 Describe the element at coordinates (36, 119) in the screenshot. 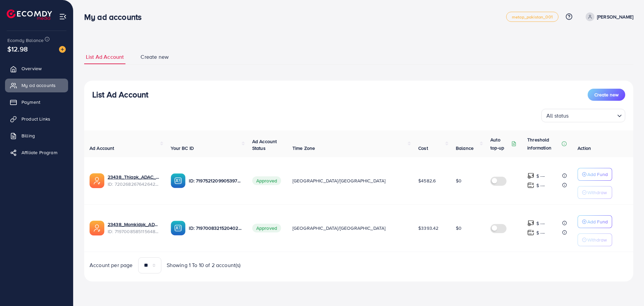

I see `span: Product Links` at that location.